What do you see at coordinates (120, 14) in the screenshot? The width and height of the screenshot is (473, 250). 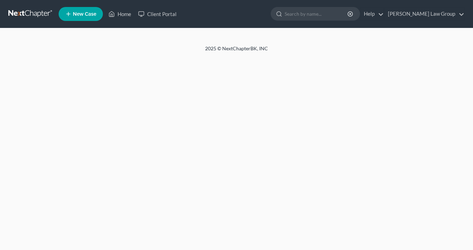 I see `a: Home` at bounding box center [120, 14].